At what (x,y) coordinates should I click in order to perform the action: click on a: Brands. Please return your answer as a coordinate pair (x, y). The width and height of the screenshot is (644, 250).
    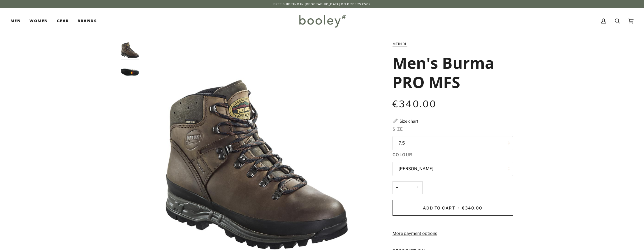
    Looking at the image, I should click on (87, 21).